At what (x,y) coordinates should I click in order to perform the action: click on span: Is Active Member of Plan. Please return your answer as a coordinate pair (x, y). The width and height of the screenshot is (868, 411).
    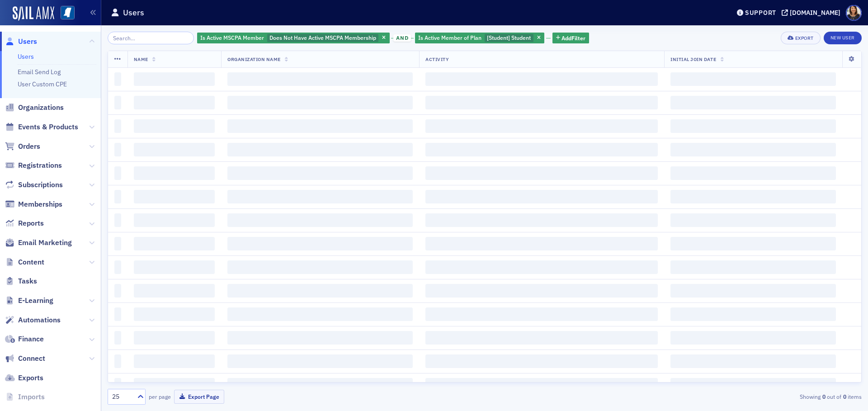
    Looking at the image, I should click on (450, 38).